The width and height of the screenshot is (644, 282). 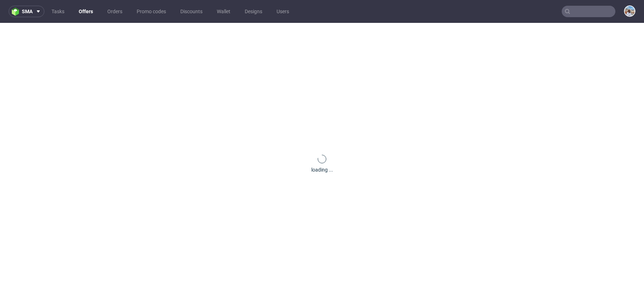 I want to click on a: Tasks, so click(x=58, y=12).